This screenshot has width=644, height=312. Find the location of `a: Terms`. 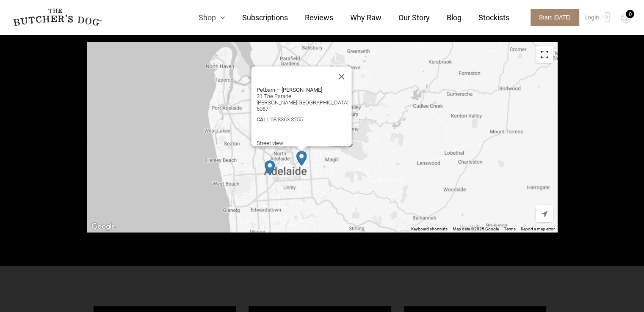

a: Terms is located at coordinates (510, 229).